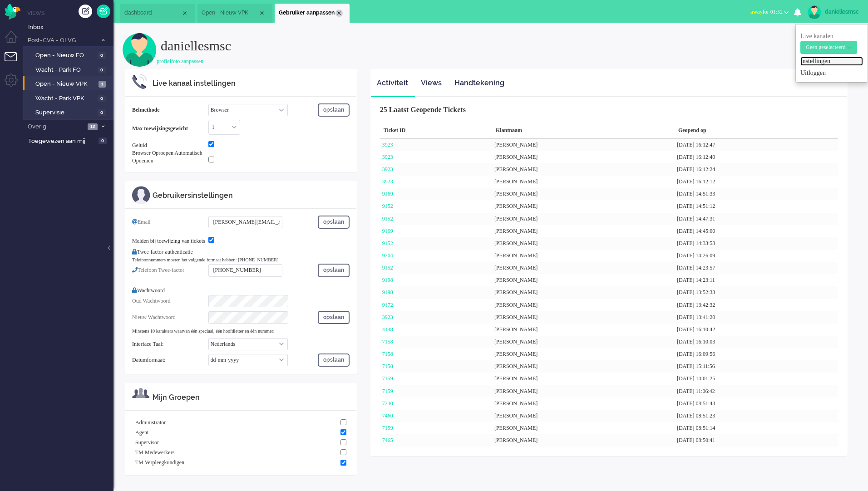  I want to click on span: Gebruiker aanpassen, so click(307, 13).